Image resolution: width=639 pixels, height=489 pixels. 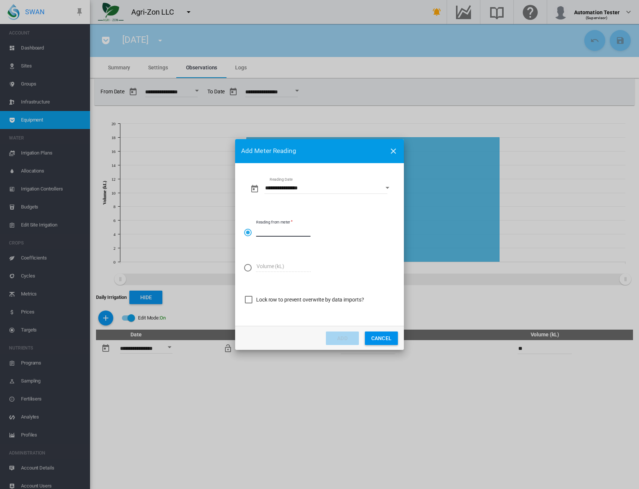 I want to click on button: Add, so click(x=342, y=338).